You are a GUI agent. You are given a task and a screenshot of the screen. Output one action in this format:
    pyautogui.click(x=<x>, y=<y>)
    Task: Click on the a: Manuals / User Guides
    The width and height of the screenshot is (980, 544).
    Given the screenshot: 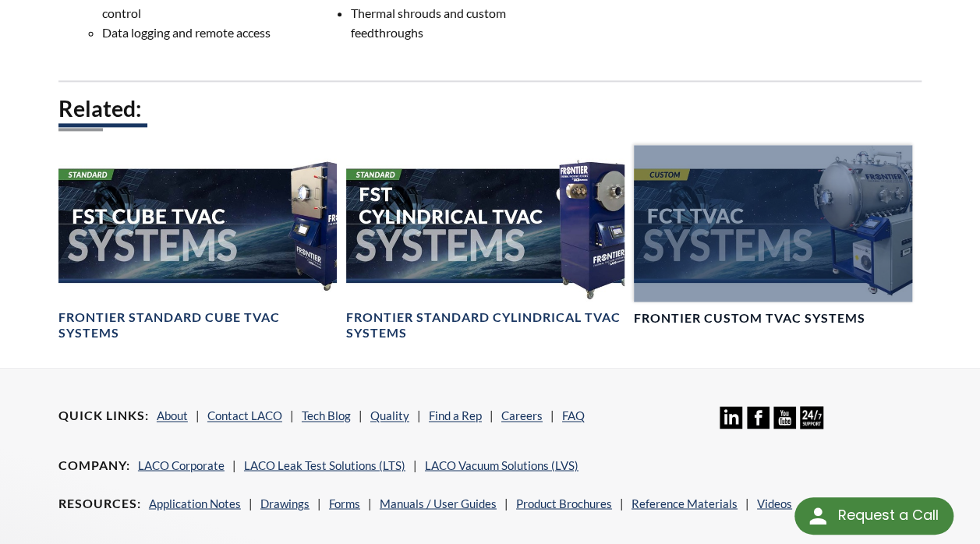 What is the action you would take?
    pyautogui.click(x=438, y=502)
    